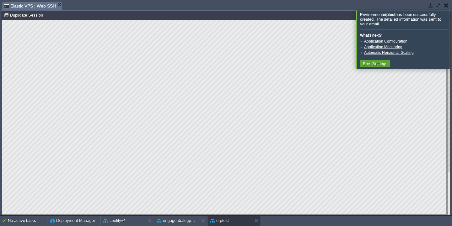 The height and width of the screenshot is (226, 452). Describe the element at coordinates (72, 221) in the screenshot. I see `button: Deployment Manager` at that location.